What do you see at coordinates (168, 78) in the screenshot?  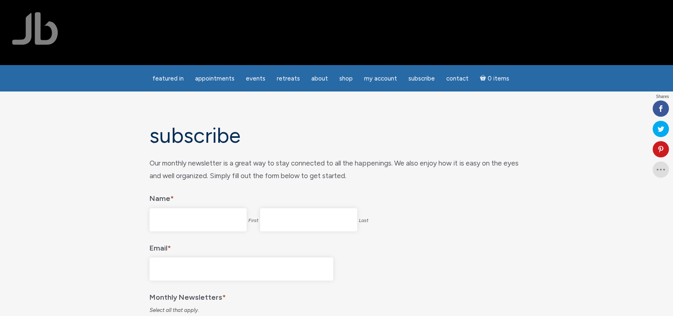 I see `span: featured in` at bounding box center [168, 78].